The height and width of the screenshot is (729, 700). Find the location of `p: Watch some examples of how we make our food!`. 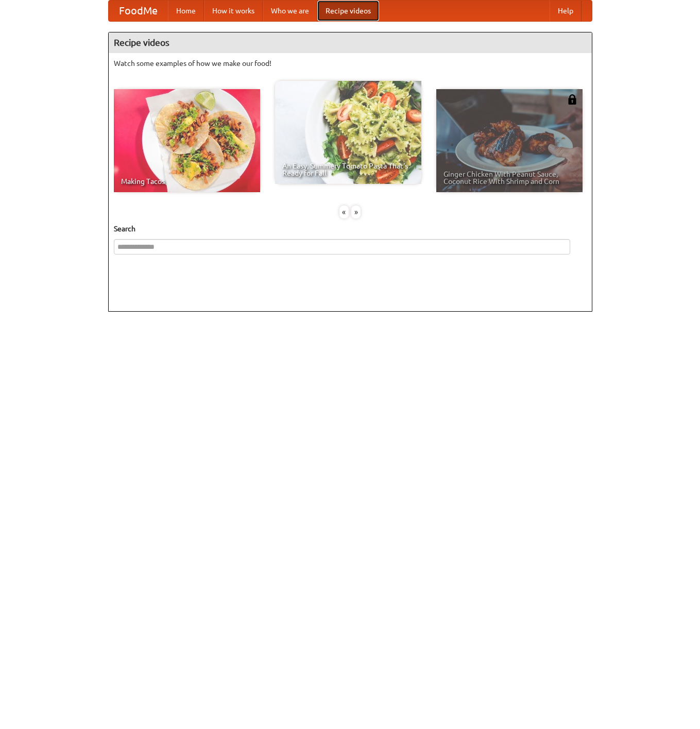

p: Watch some examples of how we make our food! is located at coordinates (350, 64).